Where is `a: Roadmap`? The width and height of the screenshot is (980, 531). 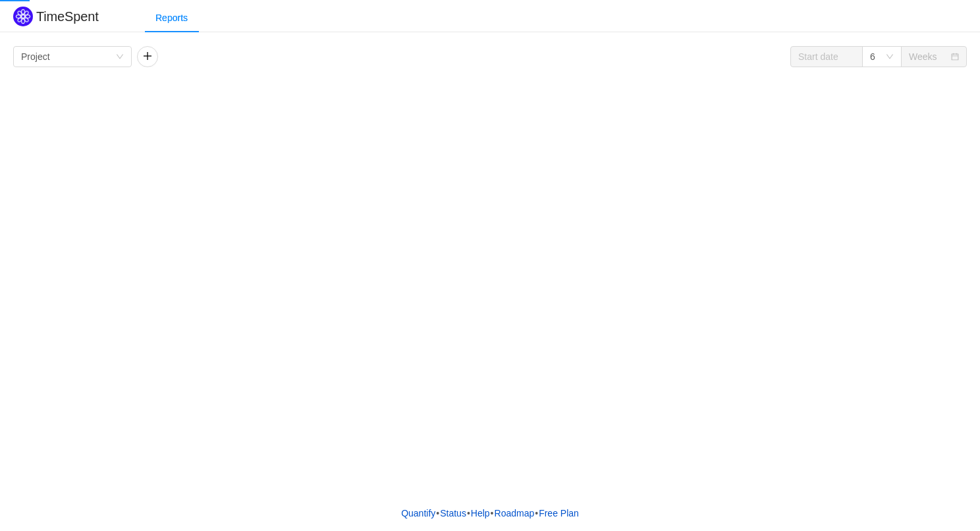 a: Roadmap is located at coordinates (514, 514).